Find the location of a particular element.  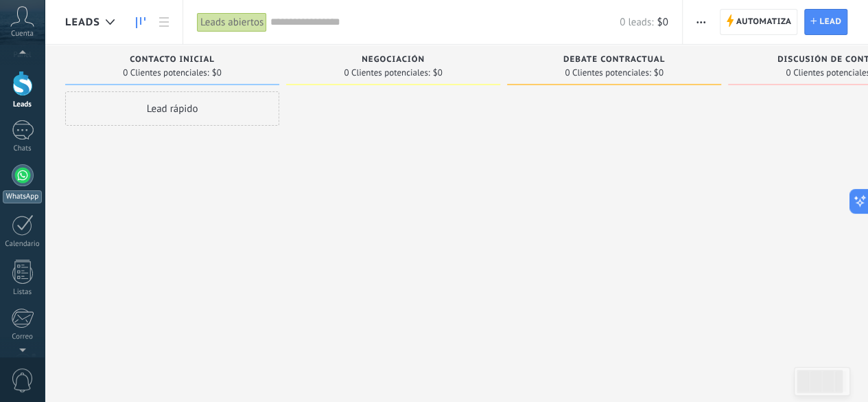

div: Leads is located at coordinates (23, 104).